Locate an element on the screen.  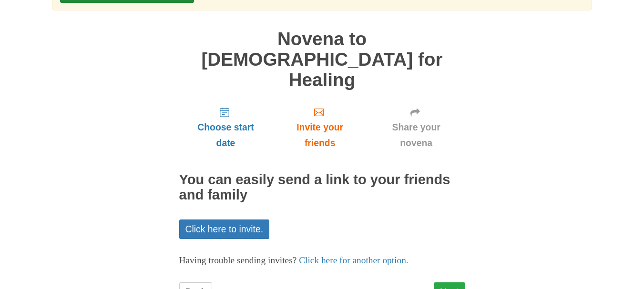
a: Click here to invite. is located at coordinates (224, 229).